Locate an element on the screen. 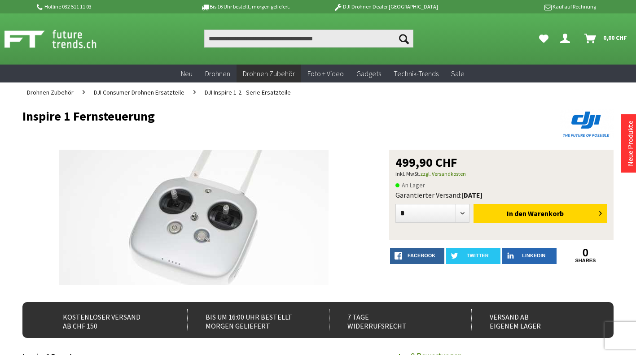 The image size is (636, 355). h1: Inspire 1 Fernsteuerung is located at coordinates (259, 116).